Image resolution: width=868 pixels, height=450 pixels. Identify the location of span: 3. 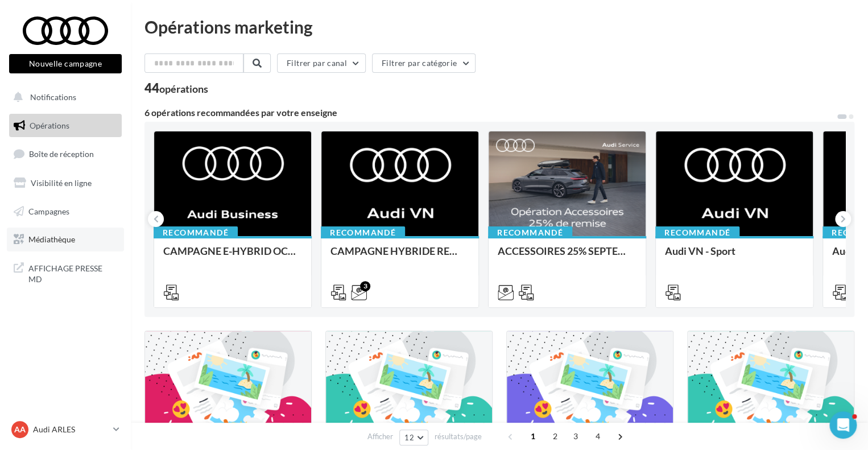
(576, 437).